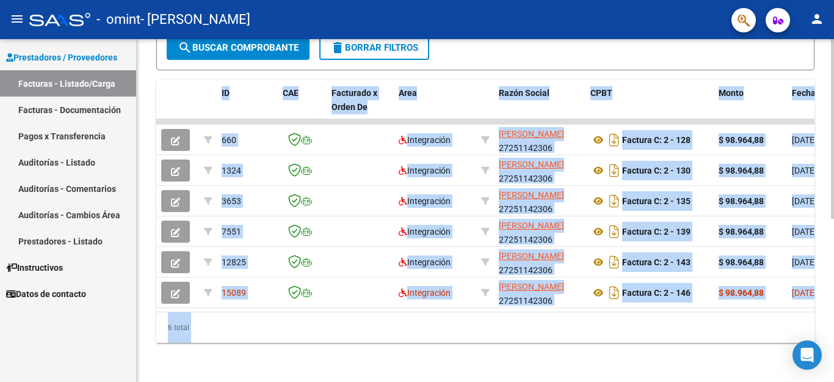  Describe the element at coordinates (360, 107) in the screenshot. I see `datatable-header-cell: Facturado x Orden De` at that location.